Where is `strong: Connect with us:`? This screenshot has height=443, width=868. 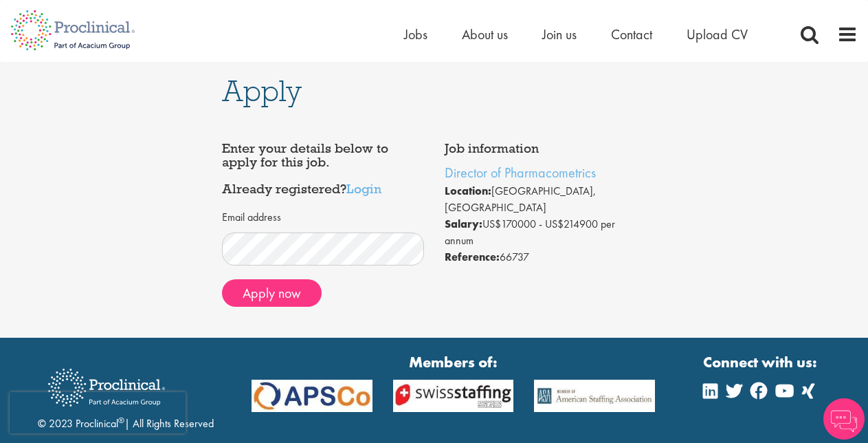
strong: Connect with us: is located at coordinates (761, 362).